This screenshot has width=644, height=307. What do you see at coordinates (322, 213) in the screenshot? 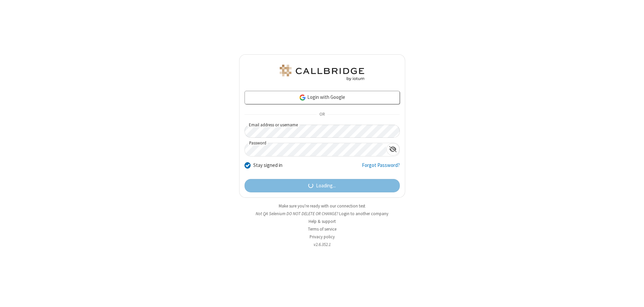
I see `li: Not QA Selenium DO NOT DELETE OR CHANGE?` at bounding box center [322, 213].